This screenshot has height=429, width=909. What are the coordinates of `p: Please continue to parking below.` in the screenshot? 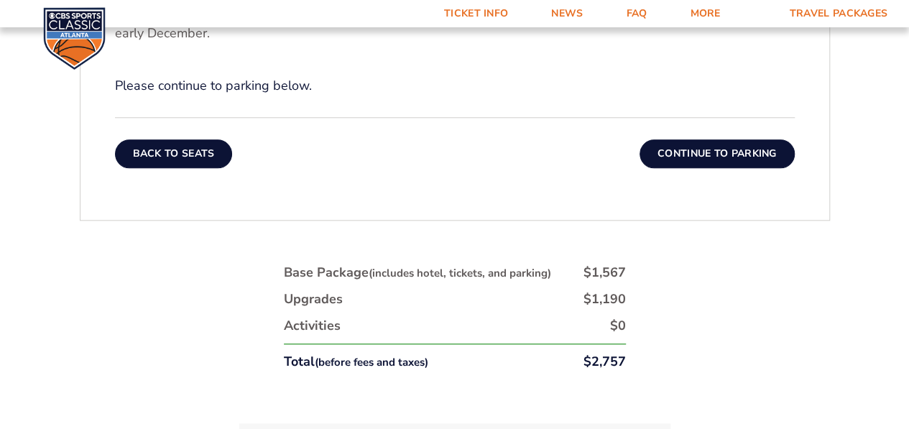 It's located at (455, 86).